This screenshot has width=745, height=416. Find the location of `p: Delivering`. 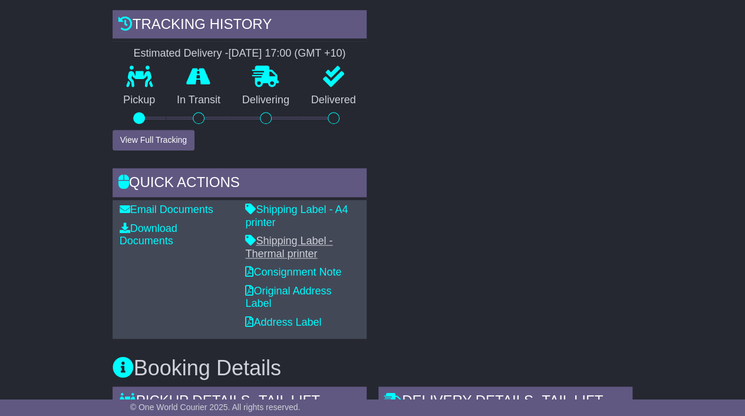

p: Delivering is located at coordinates (265, 100).